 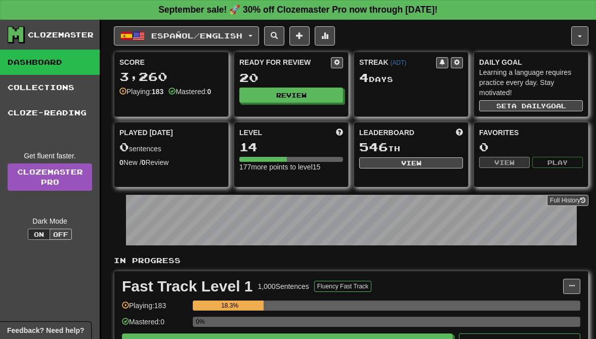 What do you see at coordinates (291, 147) in the screenshot?
I see `div: 14` at bounding box center [291, 147].